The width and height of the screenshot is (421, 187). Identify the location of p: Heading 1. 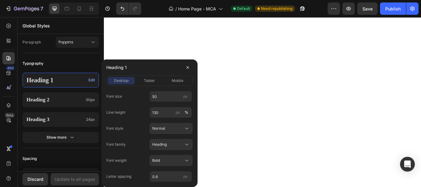
(56, 80).